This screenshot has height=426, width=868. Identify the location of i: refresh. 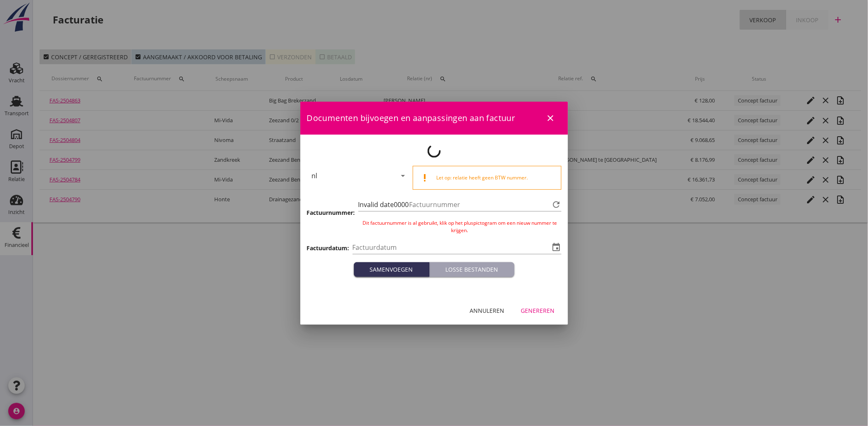
(557, 204).